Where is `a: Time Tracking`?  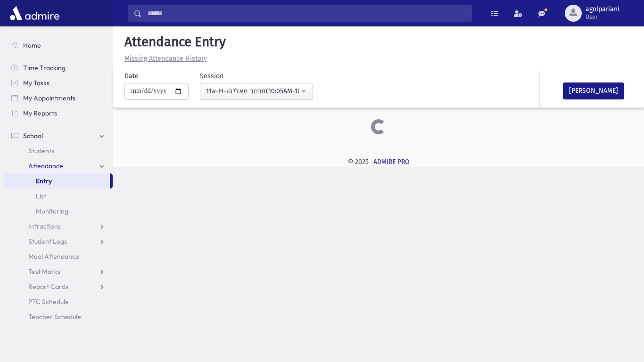 a: Time Tracking is located at coordinates (58, 68).